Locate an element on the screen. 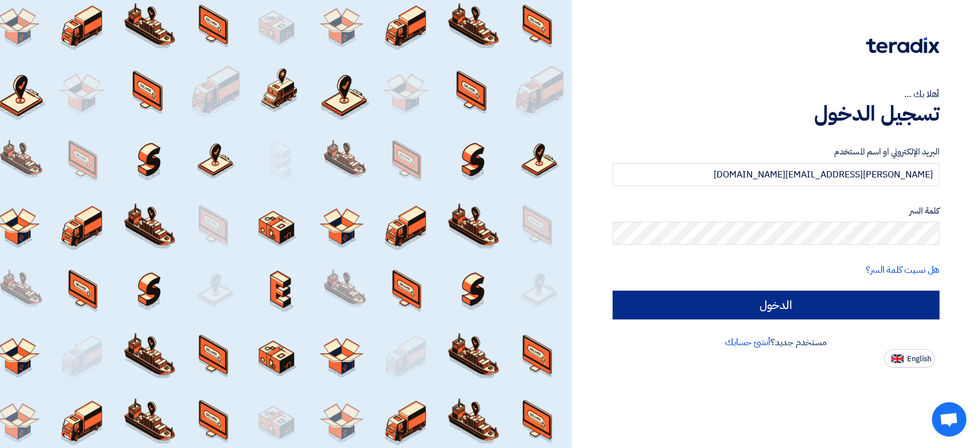 This screenshot has height=448, width=980. label: البريد الإلكتروني او اسم المستخدم is located at coordinates (776, 152).